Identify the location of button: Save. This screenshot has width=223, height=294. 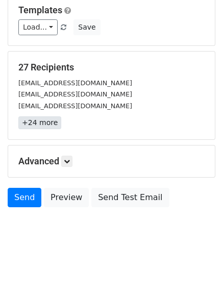
(87, 27).